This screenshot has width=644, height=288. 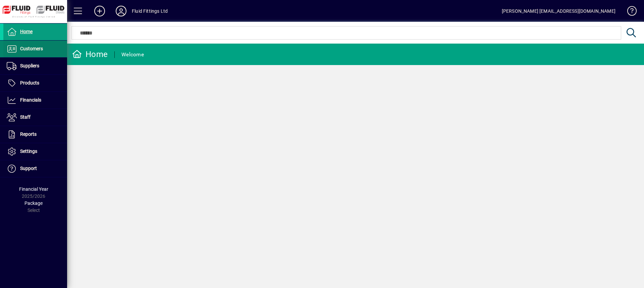 What do you see at coordinates (99, 11) in the screenshot?
I see `button: Add` at bounding box center [99, 11].